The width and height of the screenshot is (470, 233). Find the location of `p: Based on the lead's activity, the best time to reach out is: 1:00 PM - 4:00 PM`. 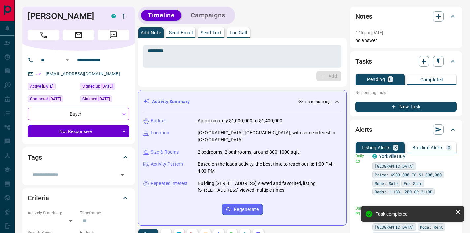

p: Based on the lead's activity, the best time to reach out is: 1:00 PM - 4:00 PM is located at coordinates (269, 168).